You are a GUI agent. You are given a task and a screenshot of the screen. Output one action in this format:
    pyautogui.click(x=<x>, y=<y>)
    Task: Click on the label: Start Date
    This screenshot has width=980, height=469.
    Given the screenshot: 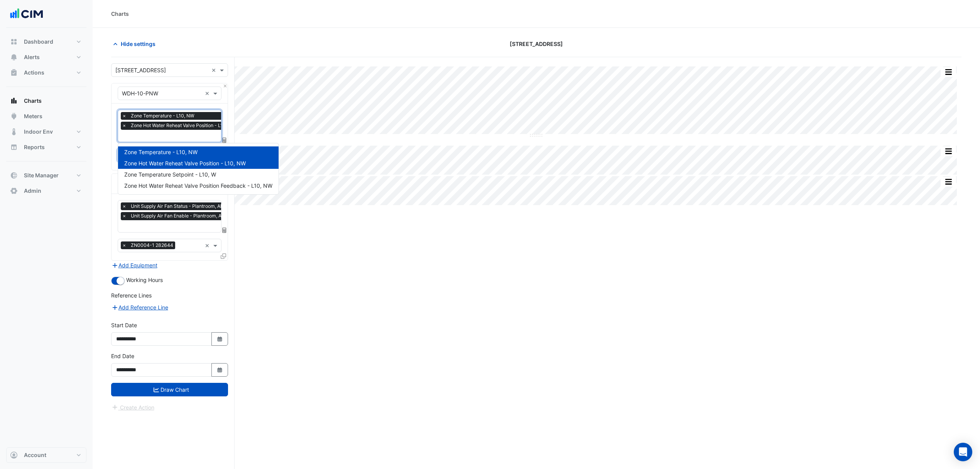 What is the action you would take?
    pyautogui.click(x=124, y=325)
    